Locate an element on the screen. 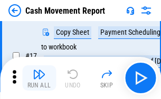  button: Run All is located at coordinates (39, 78).